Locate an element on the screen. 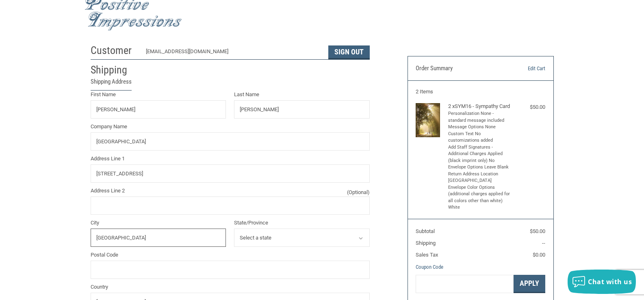  label: State/Province is located at coordinates (302, 223).